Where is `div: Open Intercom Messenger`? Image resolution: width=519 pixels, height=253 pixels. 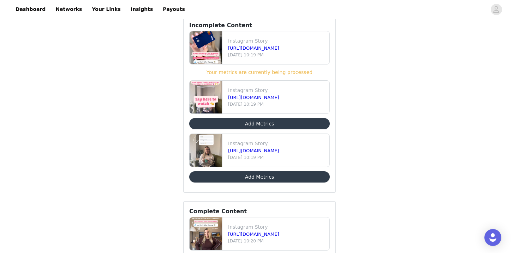
div: Open Intercom Messenger is located at coordinates (492, 238).